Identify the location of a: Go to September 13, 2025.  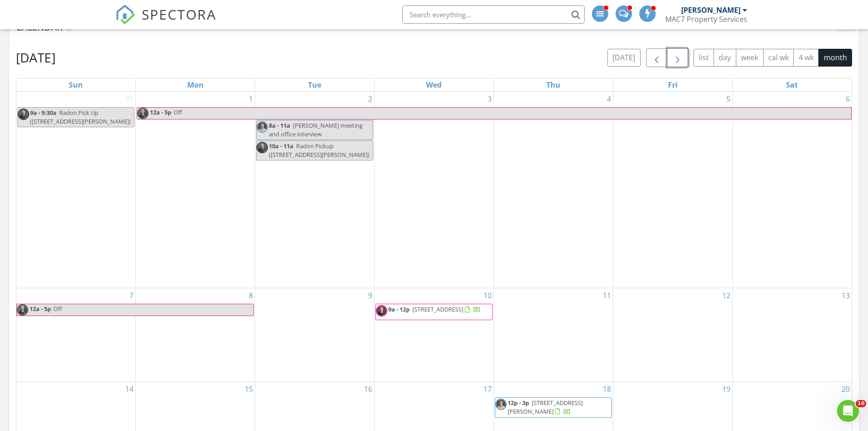
(846, 295).